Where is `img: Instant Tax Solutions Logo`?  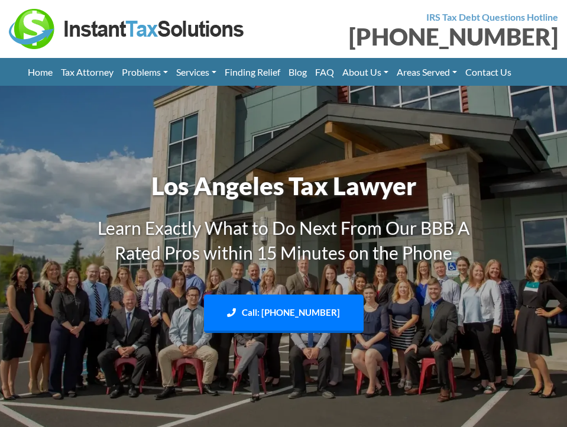 img: Instant Tax Solutions Logo is located at coordinates (127, 29).